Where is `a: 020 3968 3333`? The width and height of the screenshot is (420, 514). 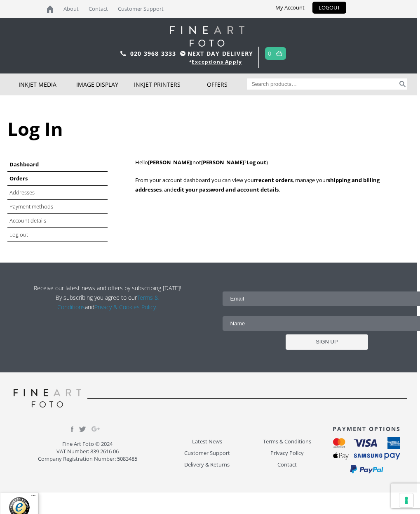
a: 020 3968 3333 is located at coordinates (154, 53).